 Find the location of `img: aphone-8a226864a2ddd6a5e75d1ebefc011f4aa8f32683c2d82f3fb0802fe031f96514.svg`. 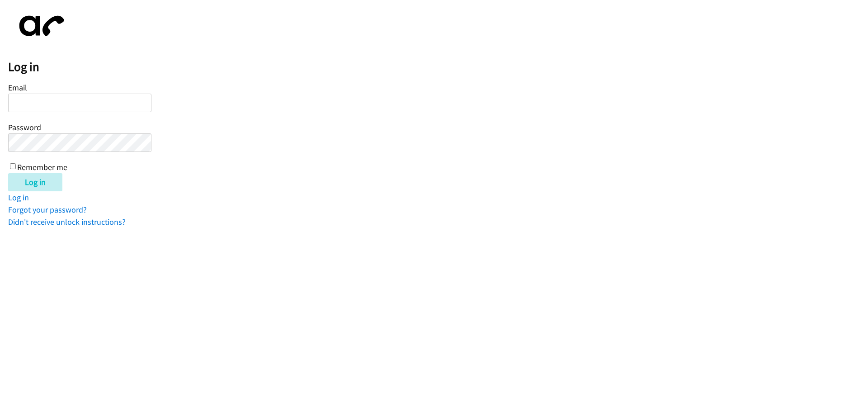

img: aphone-8a226864a2ddd6a5e75d1ebefc011f4aa8f32683c2d82f3fb0802fe031f96514.svg is located at coordinates (40, 26).